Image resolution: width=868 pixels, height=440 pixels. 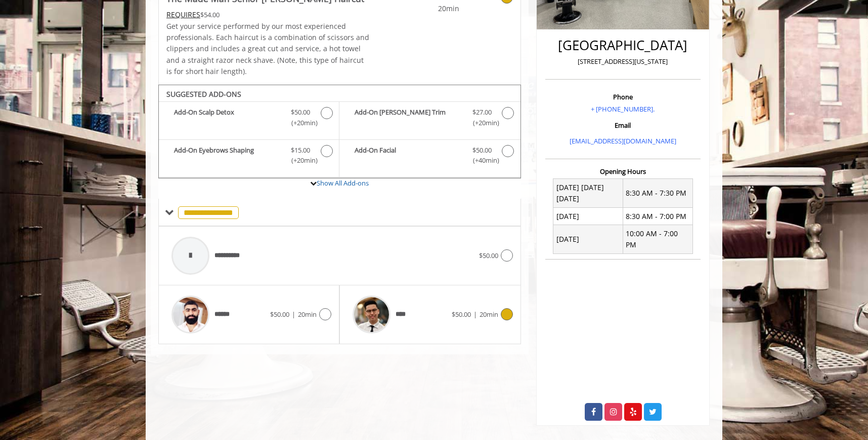 I want to click on h3: Opening Hours, so click(x=623, y=171).